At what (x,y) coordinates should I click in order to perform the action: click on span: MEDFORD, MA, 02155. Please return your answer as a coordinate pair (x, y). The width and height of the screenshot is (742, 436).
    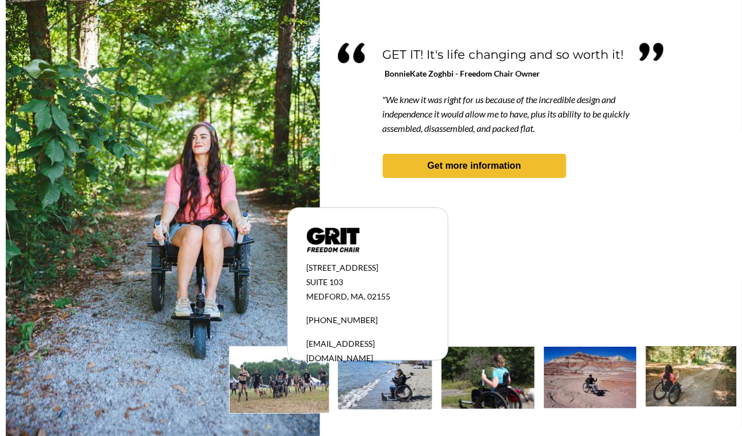
    Looking at the image, I should click on (349, 296).